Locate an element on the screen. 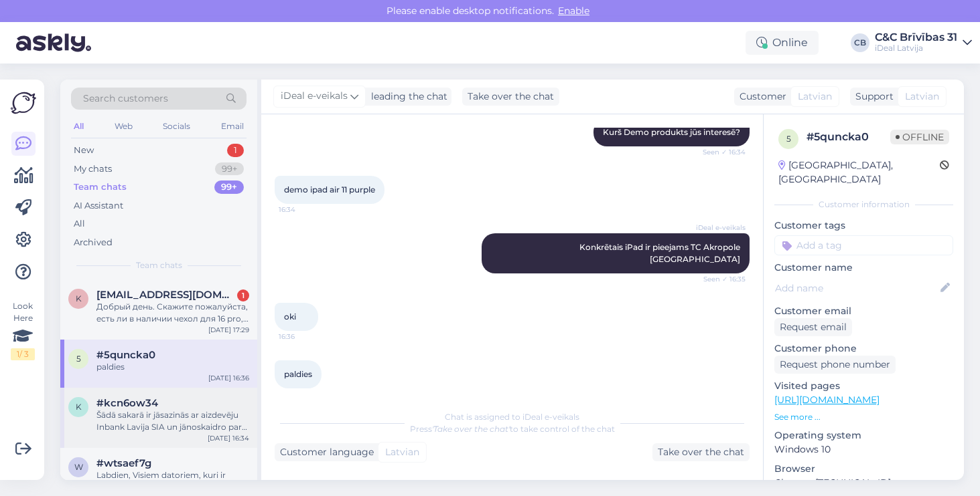 The height and width of the screenshot is (496, 980). div: Добрый день. Скажите пожалуйста, есть ли в наличии чехол для 16 pro, QDOS Transparent case? is located at coordinates (172, 313).